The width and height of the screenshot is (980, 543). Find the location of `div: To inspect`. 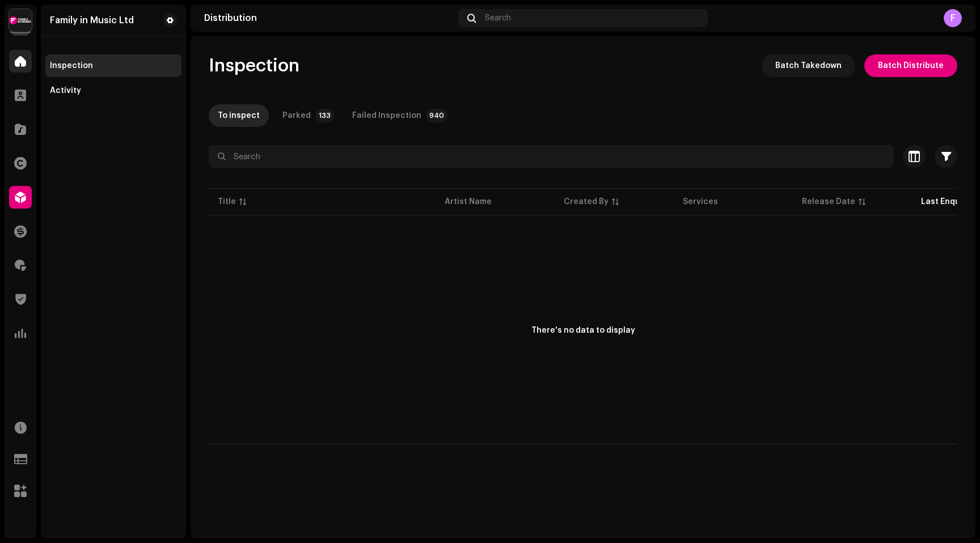

div: To inspect is located at coordinates (239, 115).